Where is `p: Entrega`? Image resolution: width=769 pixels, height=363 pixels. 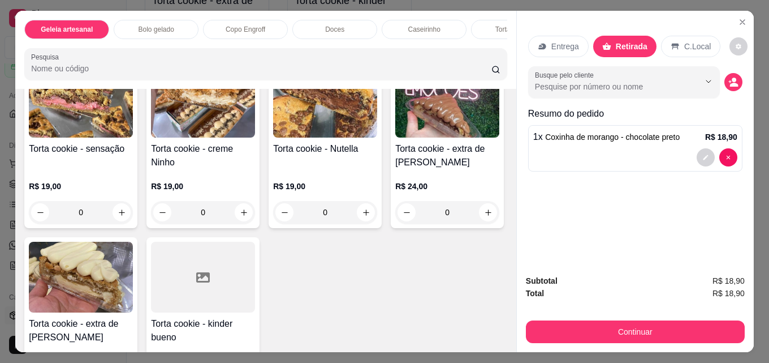 p: Entrega is located at coordinates (565, 46).